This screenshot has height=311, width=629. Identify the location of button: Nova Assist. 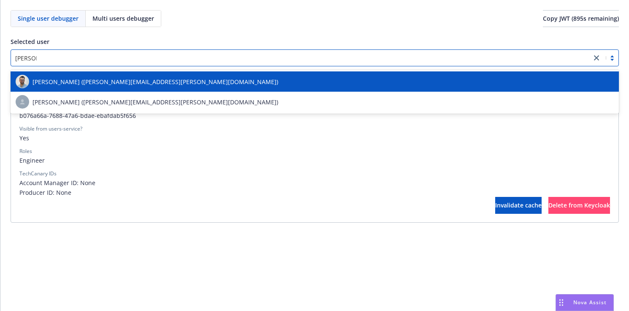
(585, 302).